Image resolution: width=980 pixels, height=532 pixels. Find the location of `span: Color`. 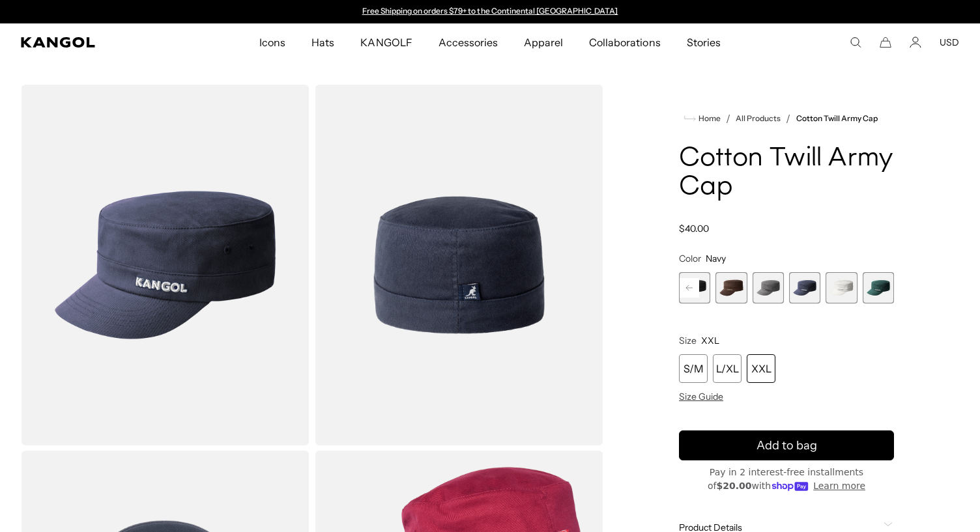

span: Color is located at coordinates (690, 259).